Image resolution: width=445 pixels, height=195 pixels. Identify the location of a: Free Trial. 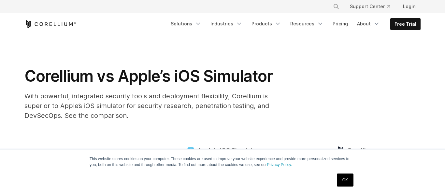
(405, 24).